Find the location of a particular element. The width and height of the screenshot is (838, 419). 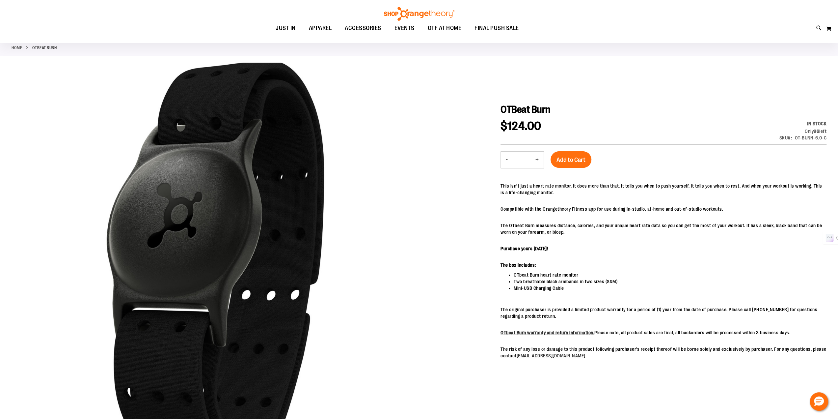

p: Compatible with the Orangetheory Fitness app for use during in-studio, at-home and out-of-studio ... is located at coordinates (664, 209).